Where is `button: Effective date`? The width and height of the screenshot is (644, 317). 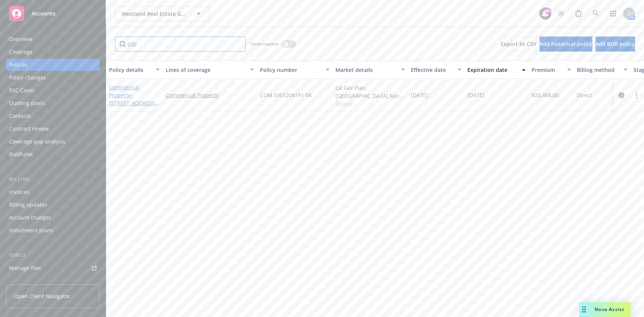 button: Effective date is located at coordinates (436, 70).